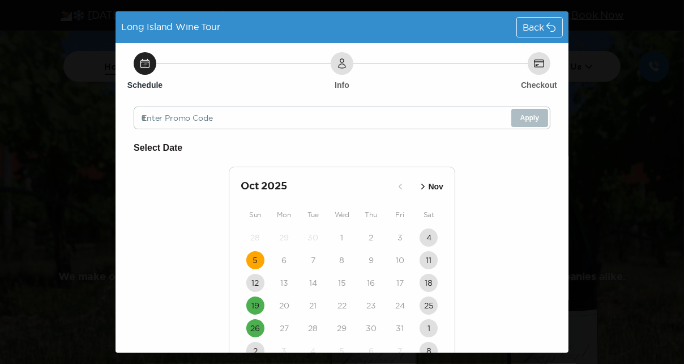  I want to click on button: 20, so click(284, 305).